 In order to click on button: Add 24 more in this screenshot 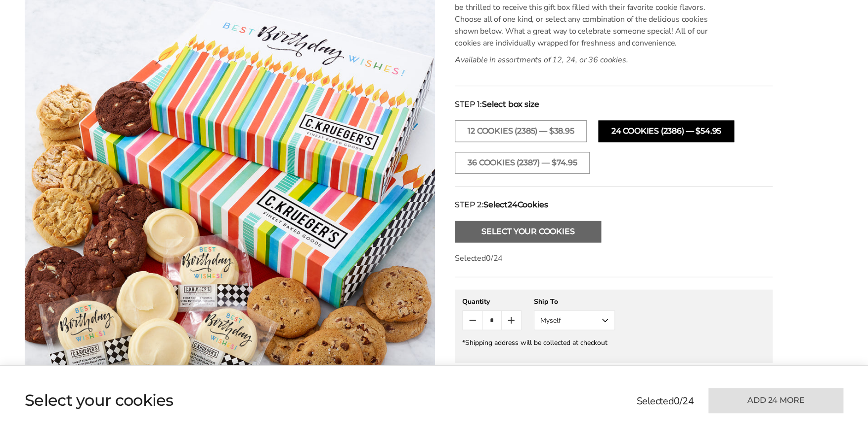, I will do `click(776, 401)`.